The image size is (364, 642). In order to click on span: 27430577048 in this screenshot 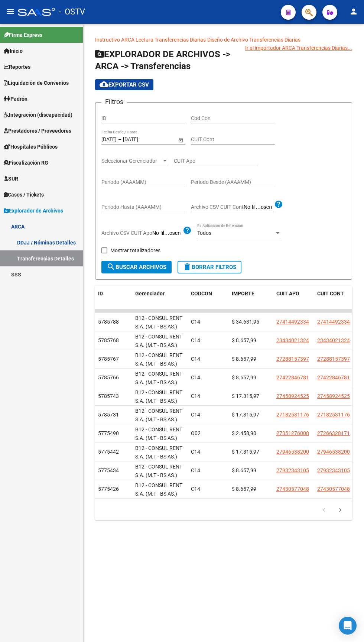, I will do `click(293, 489)`.